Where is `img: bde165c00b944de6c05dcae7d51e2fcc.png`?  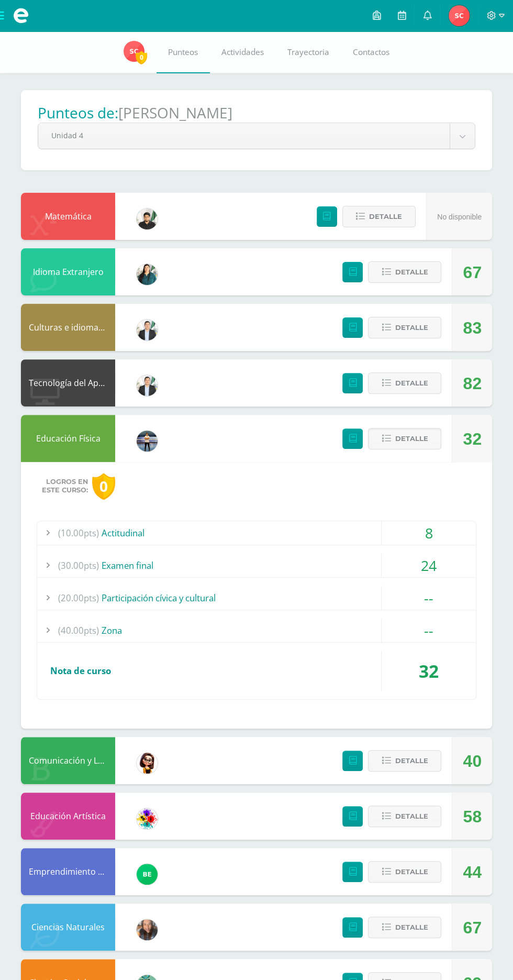
img: bde165c00b944de6c05dcae7d51e2fcc.png is located at coordinates (147, 441).